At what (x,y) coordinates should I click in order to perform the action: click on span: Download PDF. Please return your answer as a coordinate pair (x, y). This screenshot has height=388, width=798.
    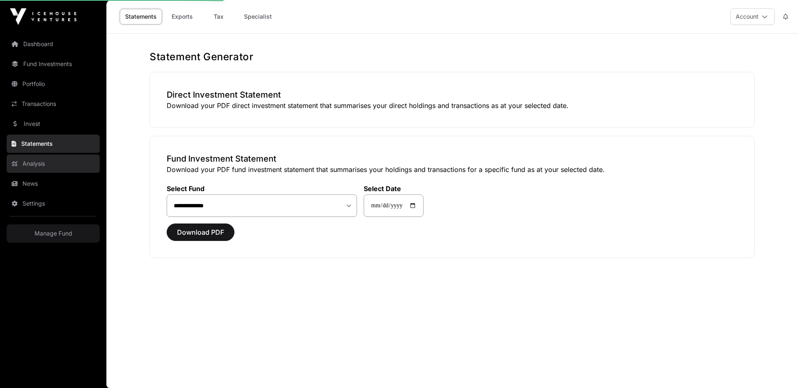
    Looking at the image, I should click on (200, 232).